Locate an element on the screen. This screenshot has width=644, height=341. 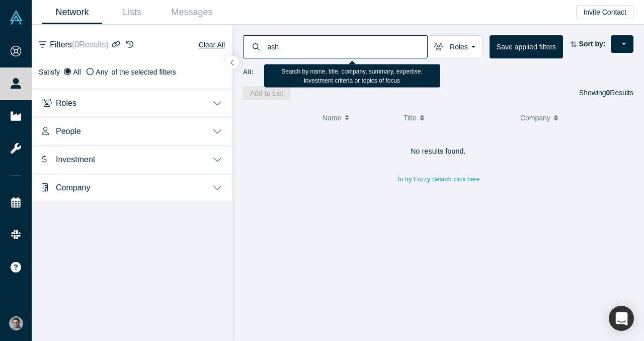
a: Lists is located at coordinates (132, 12).